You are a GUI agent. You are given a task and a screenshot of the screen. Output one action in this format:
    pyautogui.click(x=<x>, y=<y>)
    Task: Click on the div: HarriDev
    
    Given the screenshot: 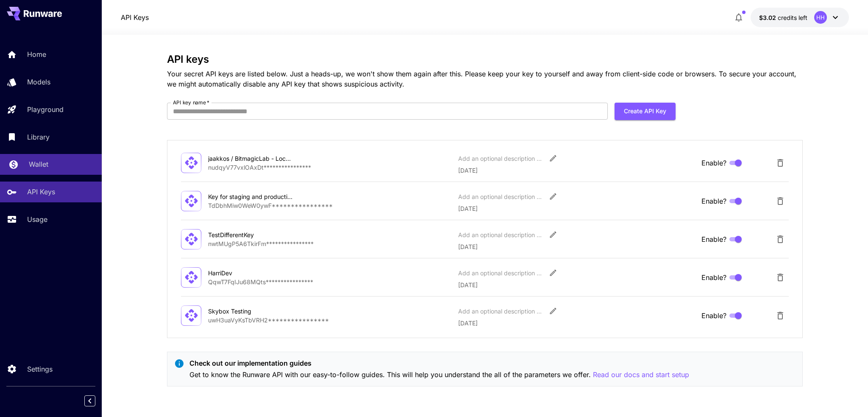 What is the action you would take?
    pyautogui.click(x=251, y=272)
    